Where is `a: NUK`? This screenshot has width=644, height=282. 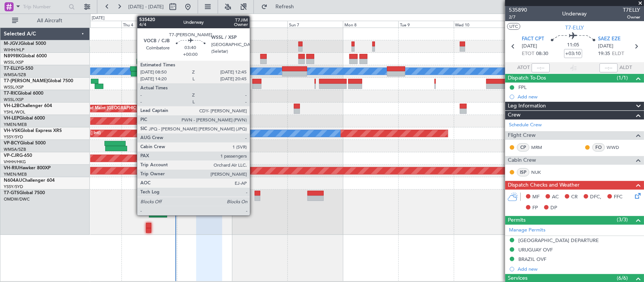 a: NUK is located at coordinates (539, 172).